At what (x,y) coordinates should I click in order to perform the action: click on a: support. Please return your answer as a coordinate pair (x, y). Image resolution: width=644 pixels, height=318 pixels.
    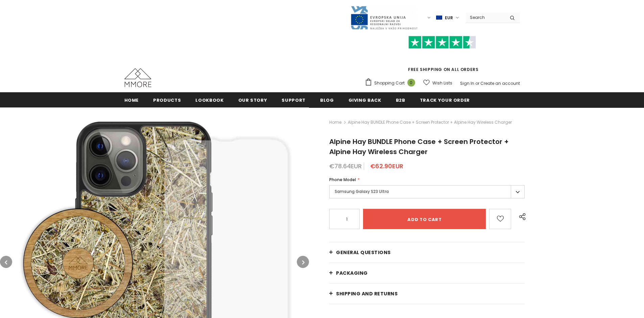
    Looking at the image, I should click on (293, 100).